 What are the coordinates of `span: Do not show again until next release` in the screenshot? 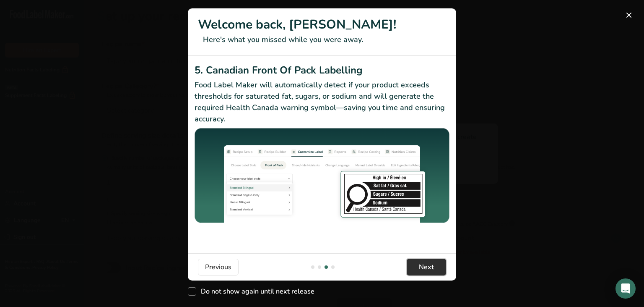 It's located at (256, 291).